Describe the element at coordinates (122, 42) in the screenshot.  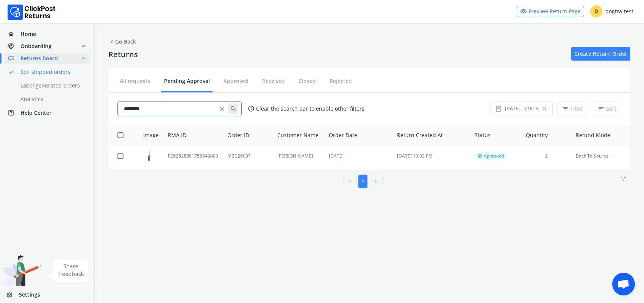
I see `span: Go Back` at that location.